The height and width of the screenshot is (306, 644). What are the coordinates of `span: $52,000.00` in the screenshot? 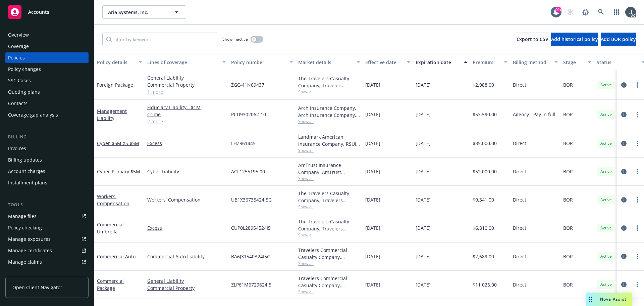 It's located at (485, 171).